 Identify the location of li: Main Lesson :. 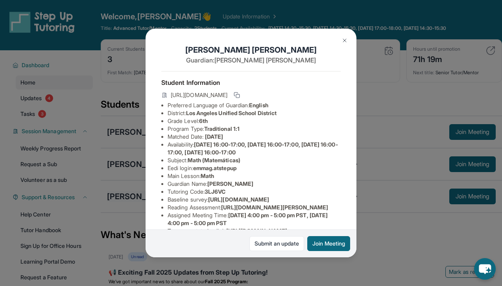
(254, 176).